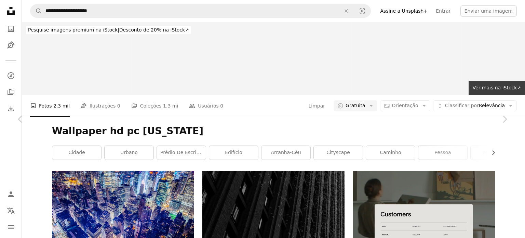 The image size is (525, 238). I want to click on span: Gratuita, so click(356, 106).